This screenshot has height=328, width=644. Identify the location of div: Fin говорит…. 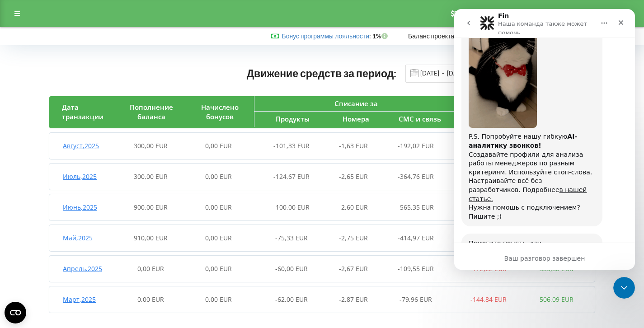
(90, 239).